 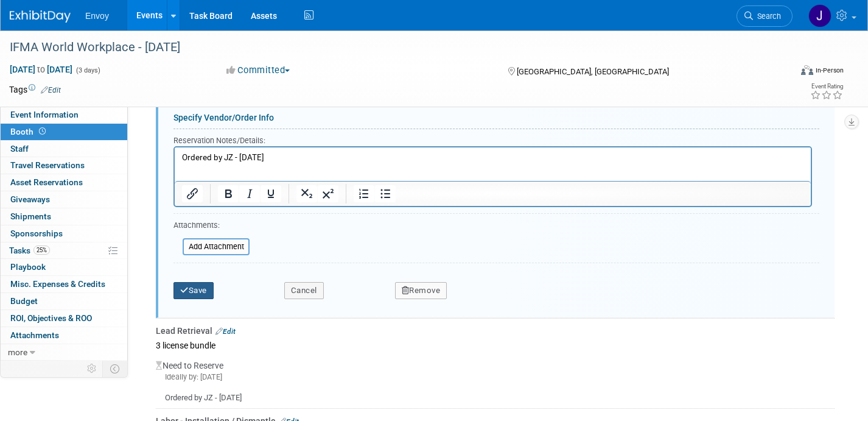 I want to click on span: to, so click(x=41, y=70).